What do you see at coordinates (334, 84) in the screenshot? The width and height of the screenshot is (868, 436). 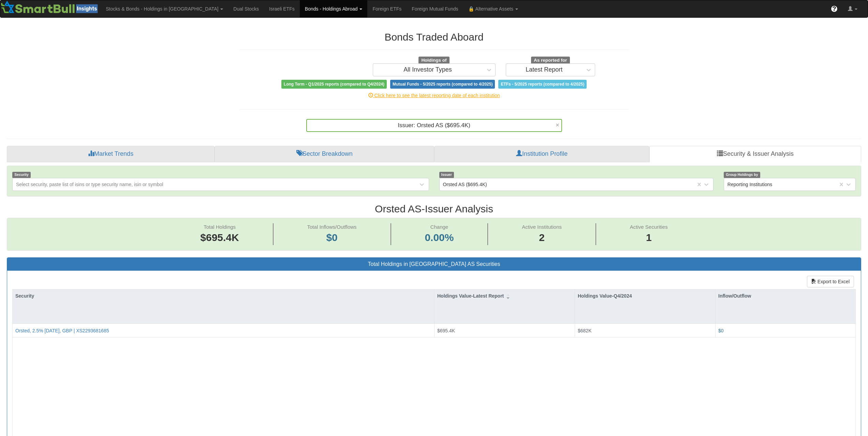 I see `span: Long Term - Q1/2025 reports (compared to Q4/2024)` at bounding box center [334, 84].